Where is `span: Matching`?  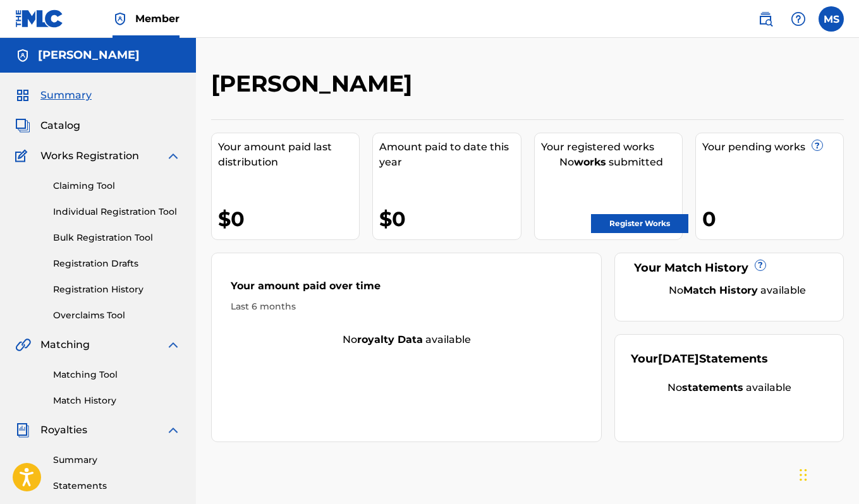
span: Matching is located at coordinates (65, 345).